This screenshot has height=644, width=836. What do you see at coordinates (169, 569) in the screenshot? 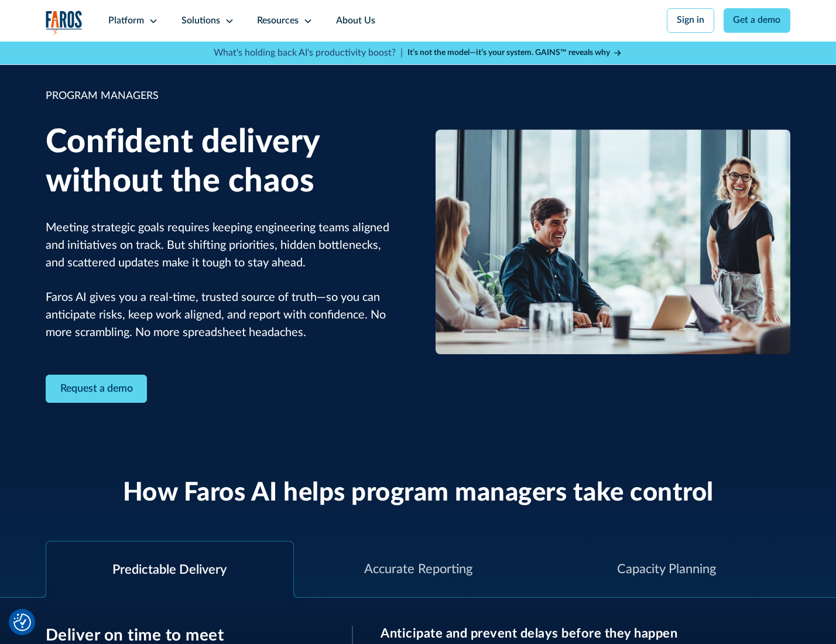
I see `div: Predictable Delivery` at bounding box center [169, 569].